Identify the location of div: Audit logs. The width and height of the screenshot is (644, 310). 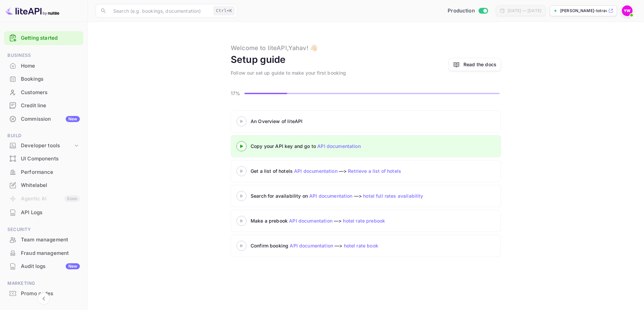
(50, 266).